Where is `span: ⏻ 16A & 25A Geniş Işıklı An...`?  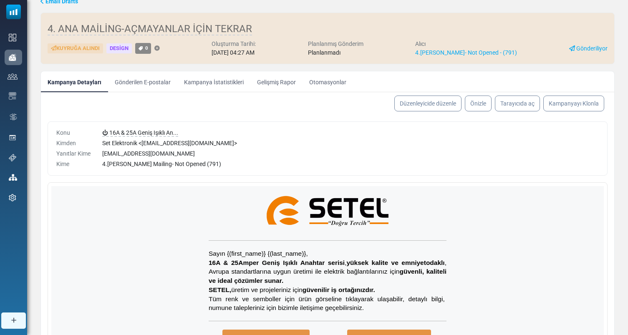 span: ⏻ 16A & 25A Geniş Işıklı An... is located at coordinates (140, 133).